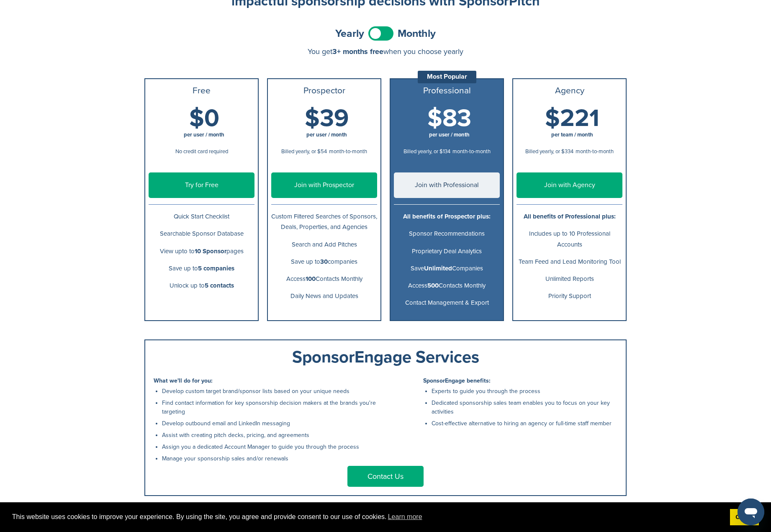 The width and height of the screenshot is (771, 532). What do you see at coordinates (201, 286) in the screenshot?
I see `p: Unlock up to` at bounding box center [201, 286].